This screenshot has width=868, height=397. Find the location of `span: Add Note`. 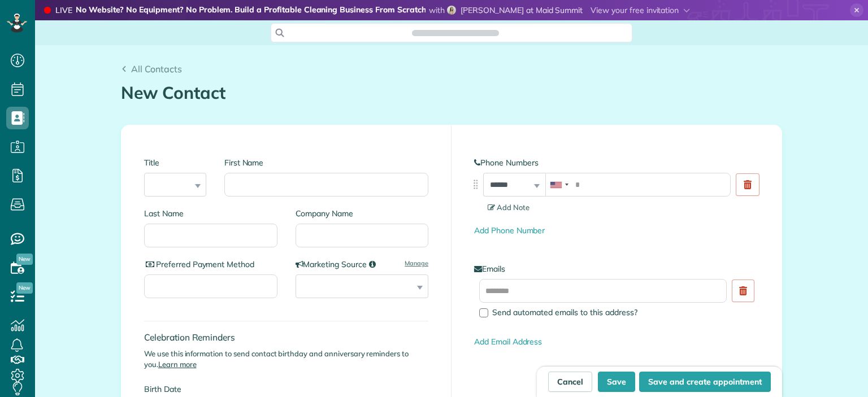

span: Add Note is located at coordinates (509, 208).